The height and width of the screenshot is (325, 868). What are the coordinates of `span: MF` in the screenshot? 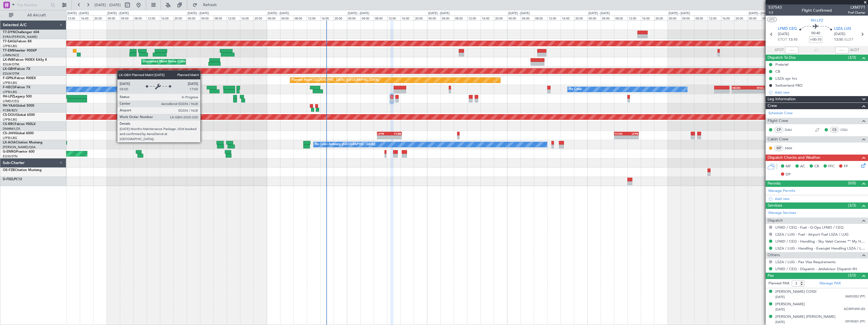 It's located at (788, 166).